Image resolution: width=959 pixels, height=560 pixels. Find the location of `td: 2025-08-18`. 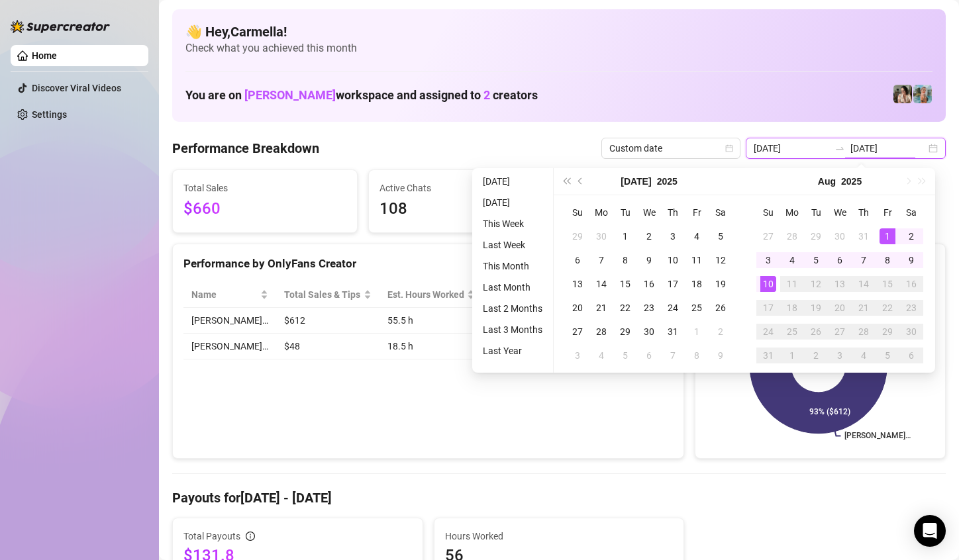

td: 2025-08-18 is located at coordinates (792, 308).